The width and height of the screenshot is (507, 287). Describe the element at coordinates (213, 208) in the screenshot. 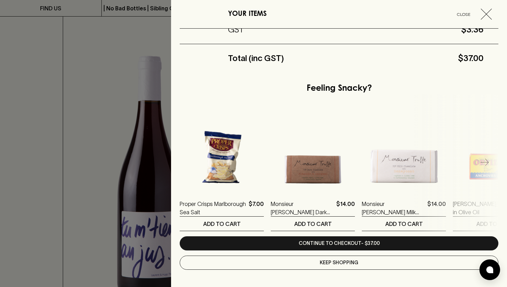

I see `p: Proper Crisps Marlborough Sea Salt` at that location.